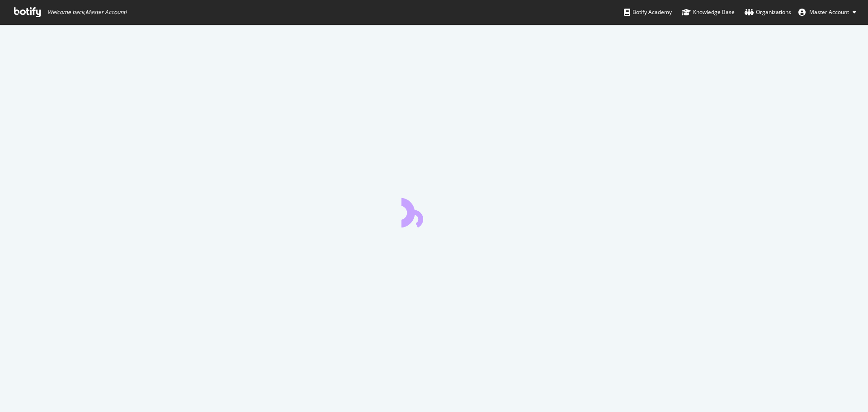  I want to click on div: Organizations, so click(767, 12).